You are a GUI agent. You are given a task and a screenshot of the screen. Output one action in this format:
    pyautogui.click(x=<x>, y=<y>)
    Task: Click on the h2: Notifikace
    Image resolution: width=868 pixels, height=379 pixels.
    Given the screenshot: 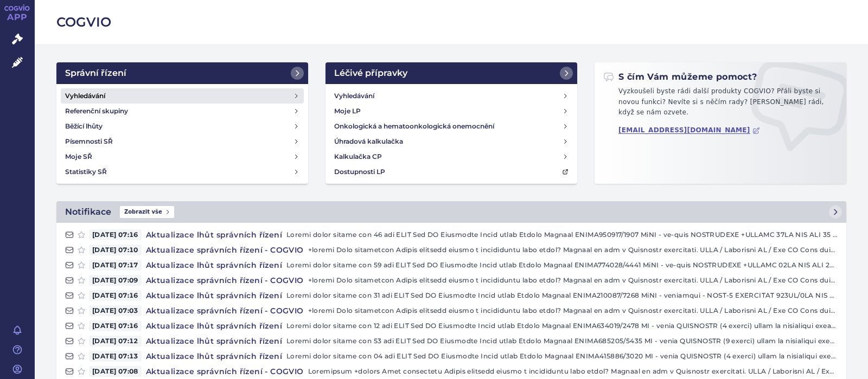 What is the action you would take?
    pyautogui.click(x=88, y=212)
    